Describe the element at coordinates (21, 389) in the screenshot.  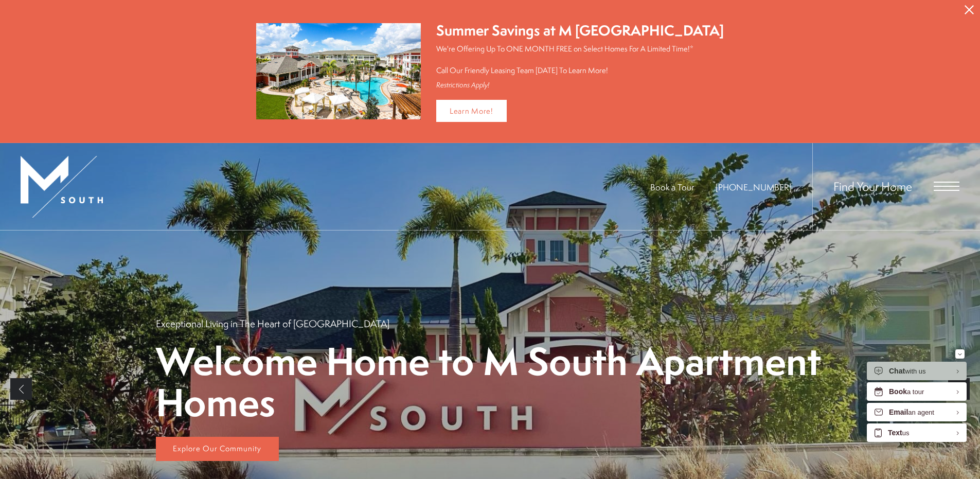
I see `a: Previous` at that location.